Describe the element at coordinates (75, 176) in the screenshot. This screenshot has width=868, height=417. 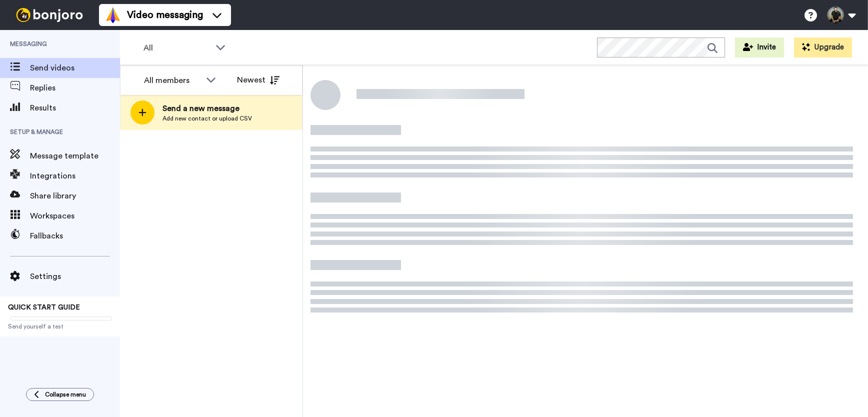
I see `span: Integrations` at that location.